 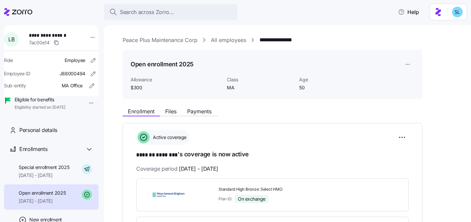 I want to click on span: Enrollment, so click(x=141, y=111).